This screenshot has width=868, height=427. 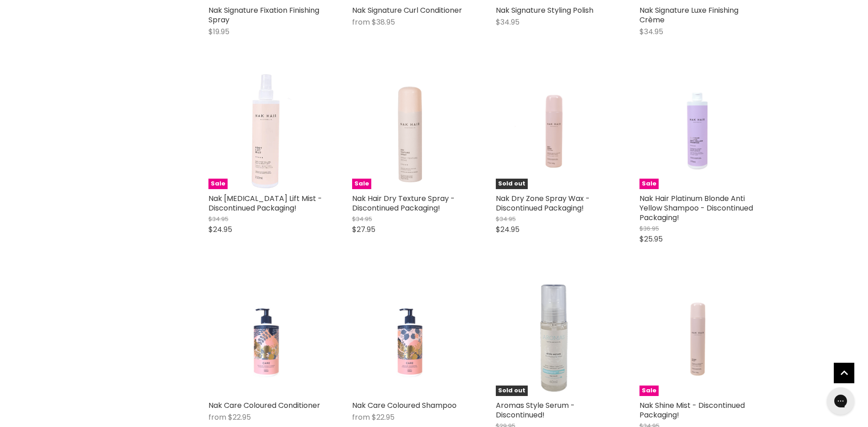 What do you see at coordinates (554, 131) in the screenshot?
I see `img: Nak Dry Zone Spray Wax - Discontinued Packaging!` at bounding box center [554, 131].